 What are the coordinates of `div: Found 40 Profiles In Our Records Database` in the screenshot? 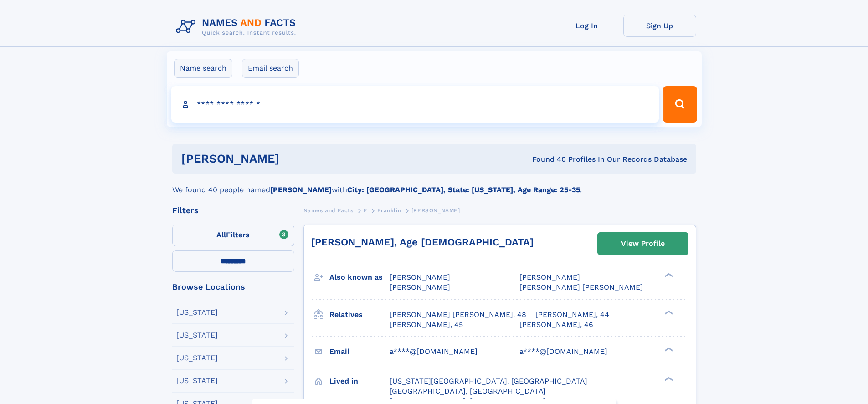 It's located at (547, 159).